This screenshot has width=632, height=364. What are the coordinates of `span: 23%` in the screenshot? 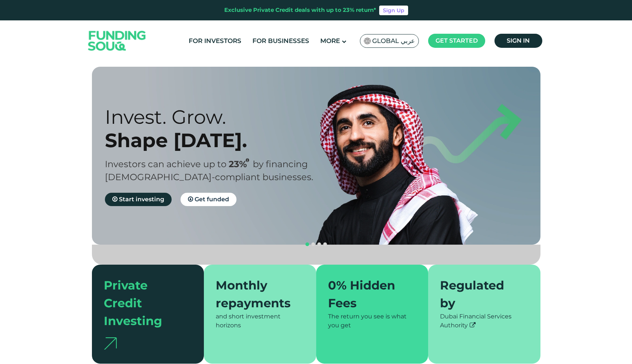 It's located at (240, 163).